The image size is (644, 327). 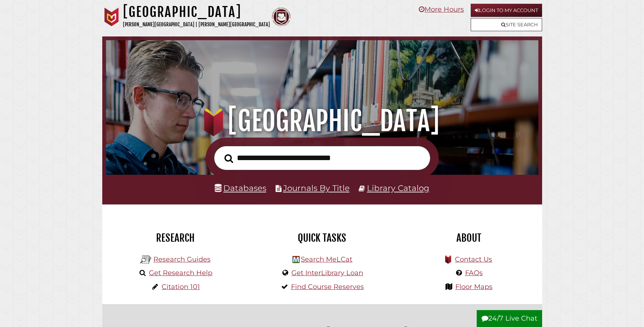 What do you see at coordinates (328, 287) in the screenshot?
I see `a: Find Course Reserves` at bounding box center [328, 287].